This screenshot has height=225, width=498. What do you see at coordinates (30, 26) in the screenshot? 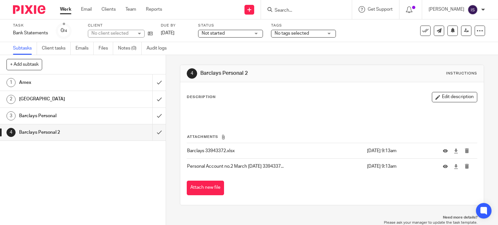
I see `label: Task` at bounding box center [30, 26].